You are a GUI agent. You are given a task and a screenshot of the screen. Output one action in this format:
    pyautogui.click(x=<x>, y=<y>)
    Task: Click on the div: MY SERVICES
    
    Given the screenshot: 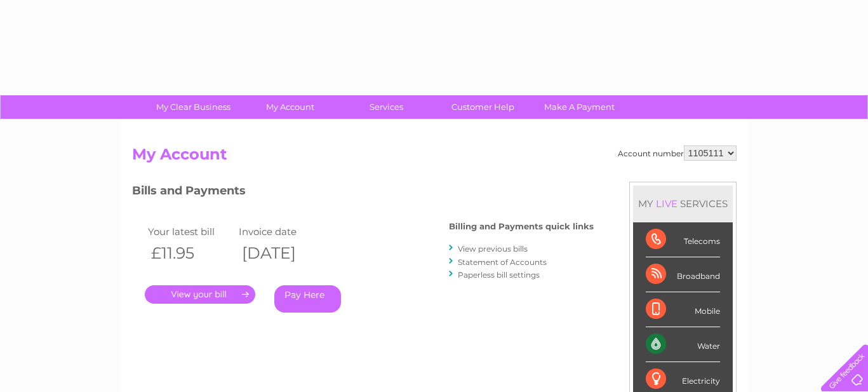 What is the action you would take?
    pyautogui.click(x=682, y=203)
    